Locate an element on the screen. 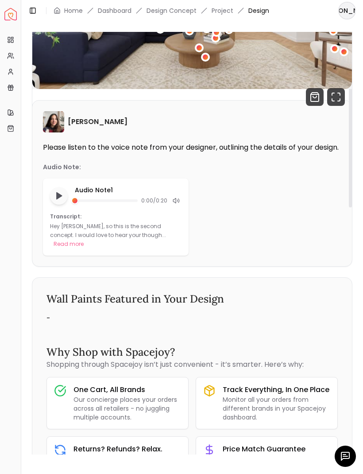  p: Shopping through Spacejoy isn’t just convenient - it’s smarter. Here’s why: is located at coordinates (192, 364).